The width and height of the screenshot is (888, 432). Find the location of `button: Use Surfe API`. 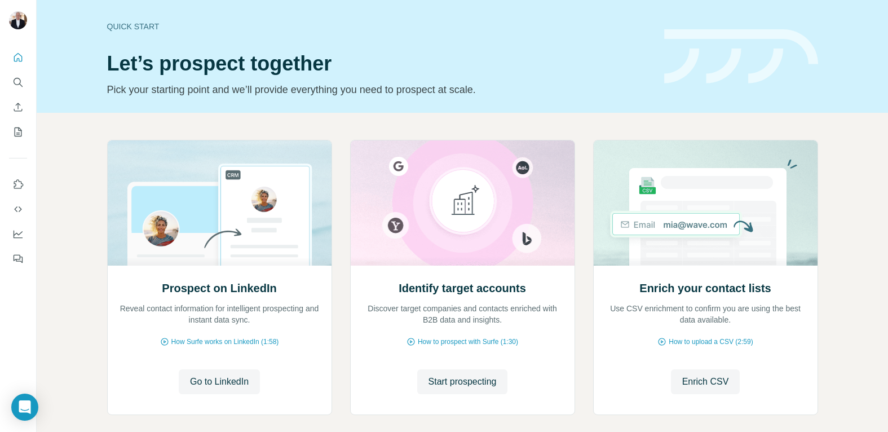

button: Use Surfe API is located at coordinates (18, 209).